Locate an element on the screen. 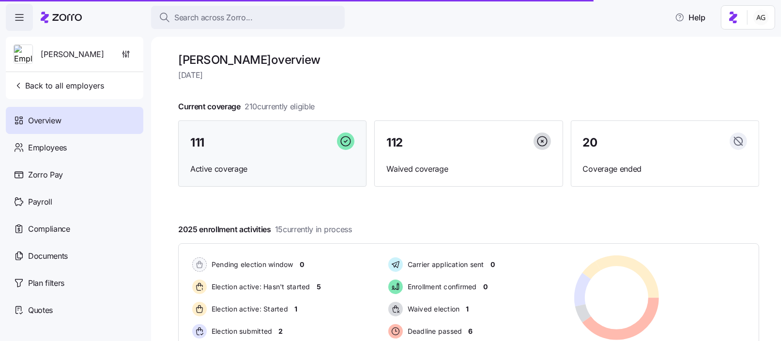 The height and width of the screenshot is (341, 781). span: Coverage ended is located at coordinates (664, 169).